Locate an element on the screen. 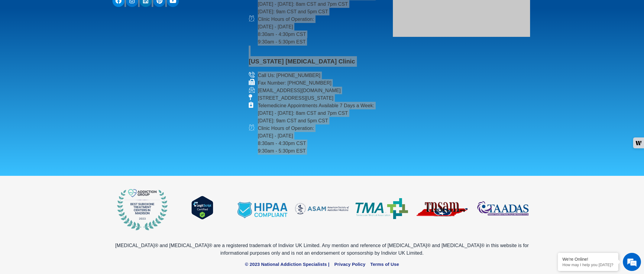 Image resolution: width=644 pixels, height=274 pixels. span: Terms of Use is located at coordinates (385, 264).